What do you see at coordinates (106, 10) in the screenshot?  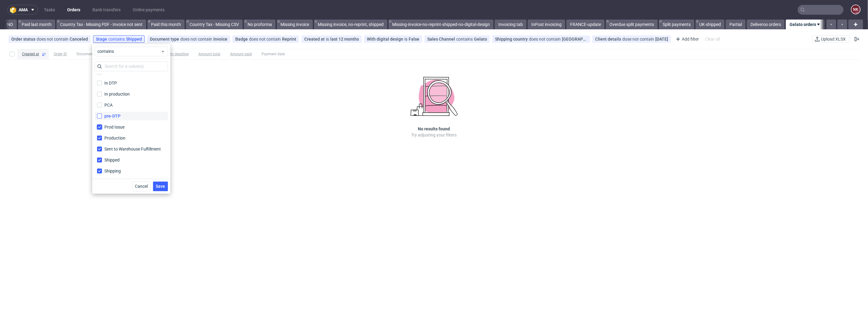 I see `a: Bank transfers` at bounding box center [106, 10].